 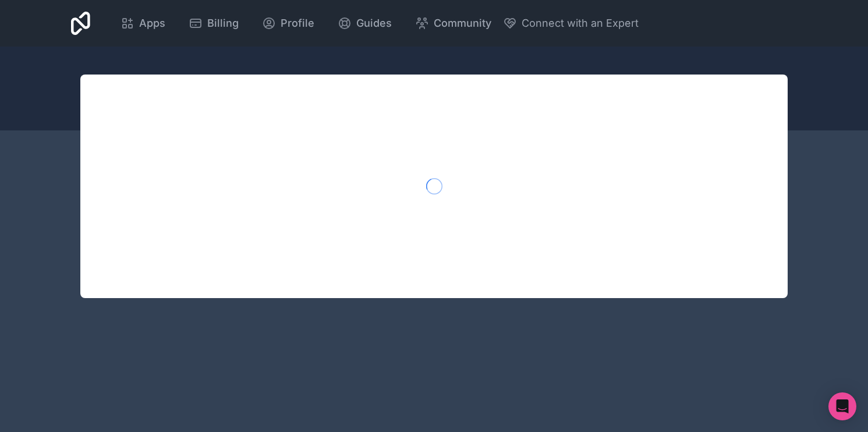 What do you see at coordinates (462, 23) in the screenshot?
I see `span: Community` at bounding box center [462, 23].